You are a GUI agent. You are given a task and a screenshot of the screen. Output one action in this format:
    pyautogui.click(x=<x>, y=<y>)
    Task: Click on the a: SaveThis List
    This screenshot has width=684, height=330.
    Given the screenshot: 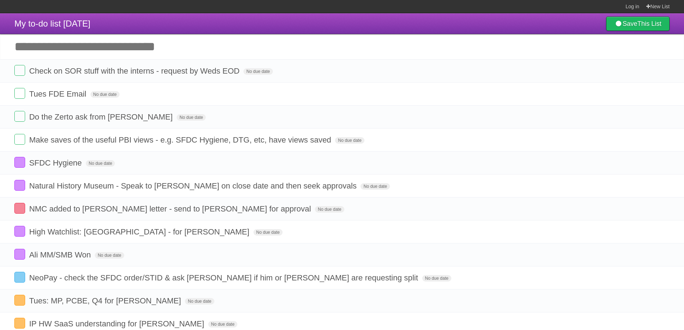 What is the action you would take?
    pyautogui.click(x=637, y=24)
    